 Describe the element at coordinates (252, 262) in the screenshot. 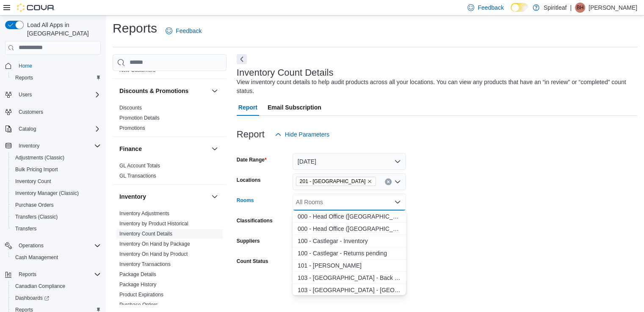

I see `label: Count Status` at that location.